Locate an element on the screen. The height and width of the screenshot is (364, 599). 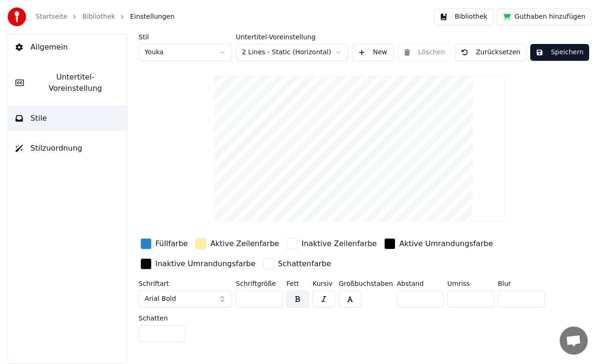
nav: breadcrumb is located at coordinates (105, 17).